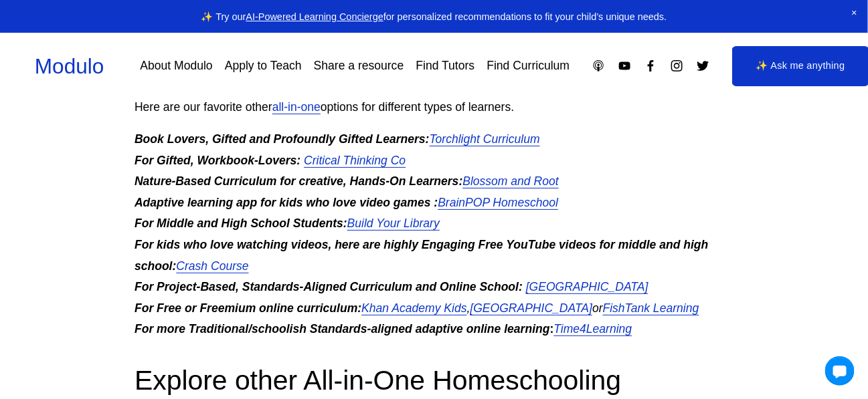 The image size is (868, 399). Describe the element at coordinates (677, 66) in the screenshot. I see `a: Instagram` at that location.